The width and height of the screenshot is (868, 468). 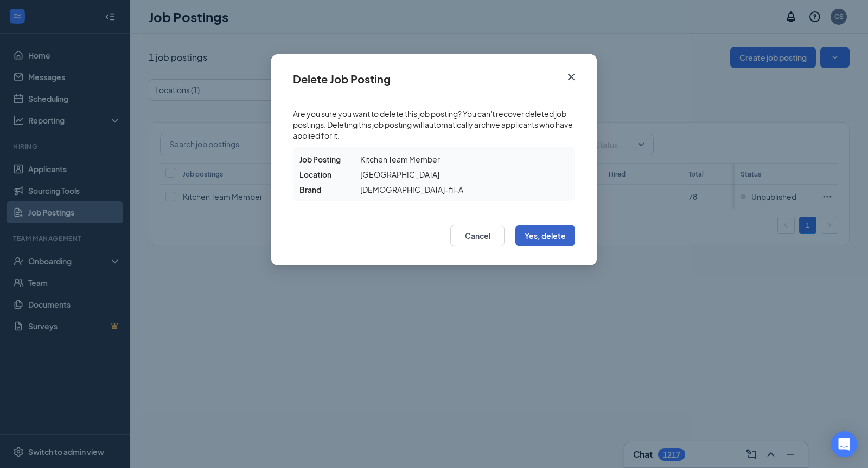 I want to click on span: Location, so click(x=315, y=174).